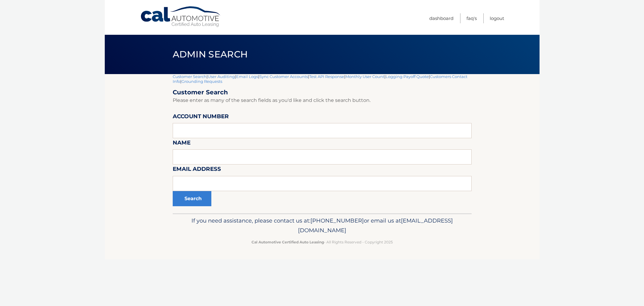 This screenshot has height=306, width=644. What do you see at coordinates (322, 242) in the screenshot?
I see `p: - All Rights Reserved - Copyright 2025` at bounding box center [322, 242].